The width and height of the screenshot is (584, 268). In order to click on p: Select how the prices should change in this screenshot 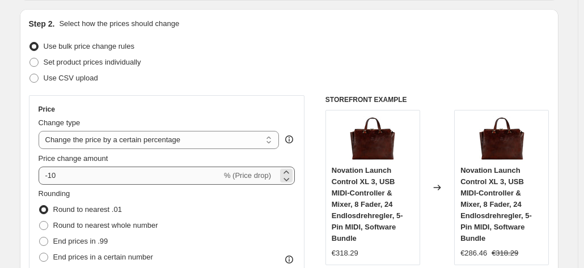, I will do `click(119, 24)`.